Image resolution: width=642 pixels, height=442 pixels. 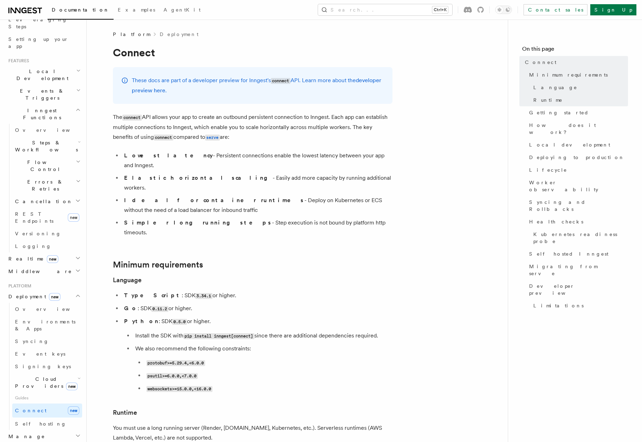 What do you see at coordinates (578, 206) in the screenshot?
I see `span: Syncing and Rollbacks` at bounding box center [578, 206].